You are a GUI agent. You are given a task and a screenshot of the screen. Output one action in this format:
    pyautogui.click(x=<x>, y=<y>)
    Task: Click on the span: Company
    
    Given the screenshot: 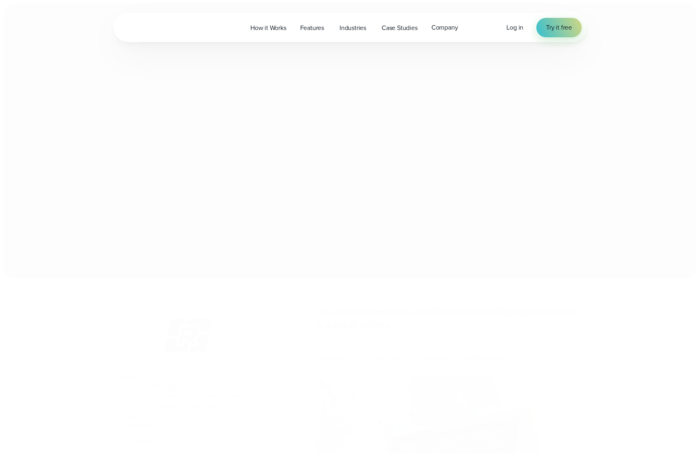 What is the action you would take?
    pyautogui.click(x=445, y=28)
    